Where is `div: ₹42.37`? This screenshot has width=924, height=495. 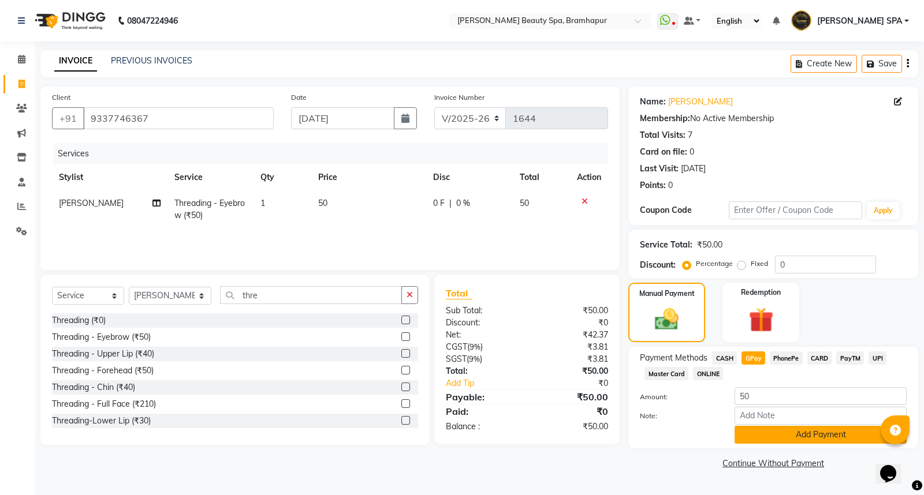
div: ₹42.37 is located at coordinates (572, 335).